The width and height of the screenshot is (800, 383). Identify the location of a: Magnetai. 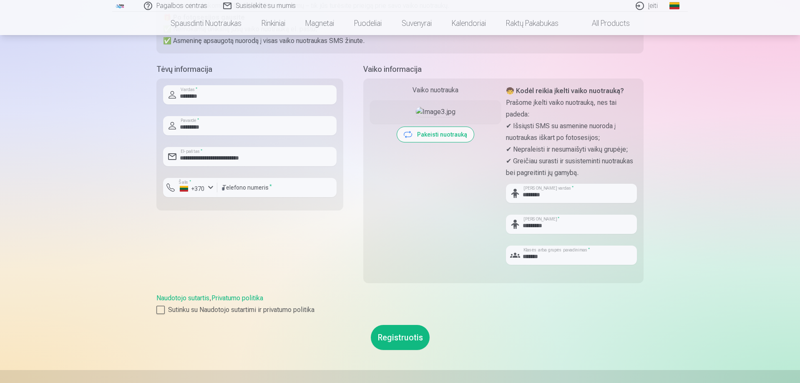
(320, 23).